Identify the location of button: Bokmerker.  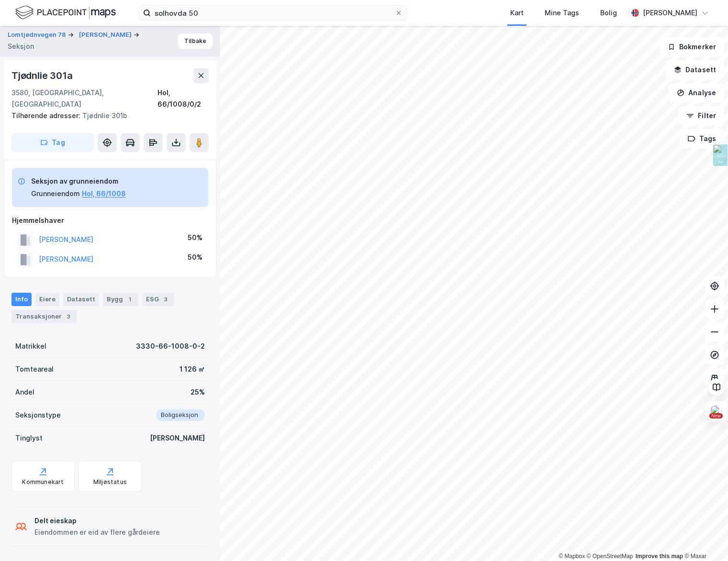
(692, 47).